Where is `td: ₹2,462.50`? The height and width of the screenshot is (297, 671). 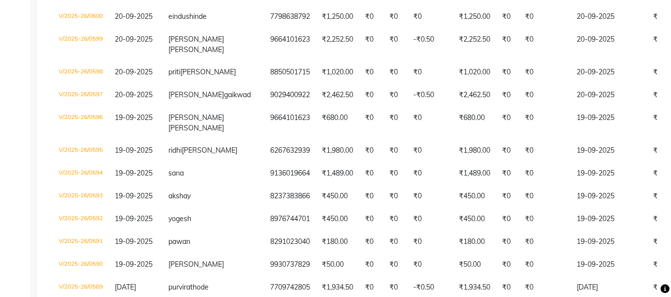
td: ₹2,462.50 is located at coordinates (337, 95).